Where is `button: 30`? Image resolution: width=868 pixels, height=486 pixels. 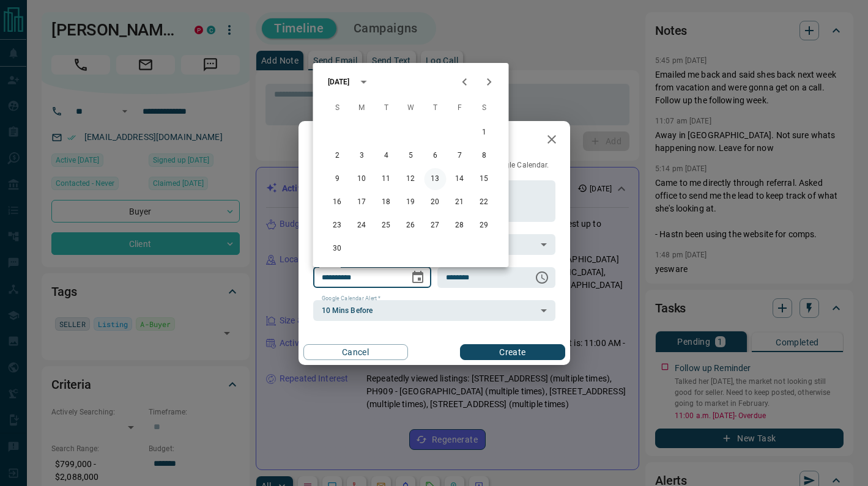
button: 30 is located at coordinates (338, 249).